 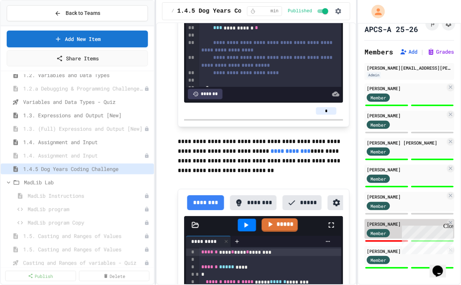 What do you see at coordinates (409, 52) in the screenshot?
I see `button: Add` at bounding box center [409, 52].